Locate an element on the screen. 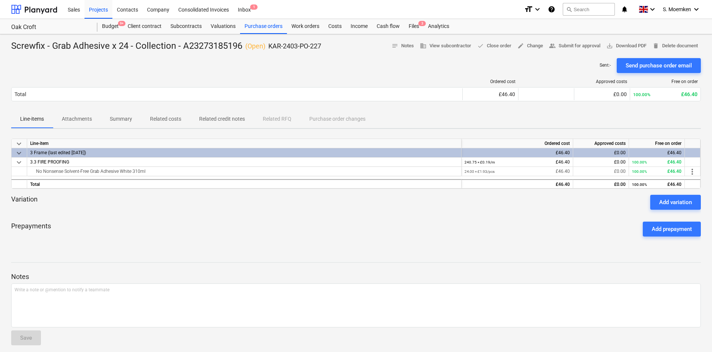 Image resolution: width=712 pixels, height=352 pixels. span: Change is located at coordinates (530, 46).